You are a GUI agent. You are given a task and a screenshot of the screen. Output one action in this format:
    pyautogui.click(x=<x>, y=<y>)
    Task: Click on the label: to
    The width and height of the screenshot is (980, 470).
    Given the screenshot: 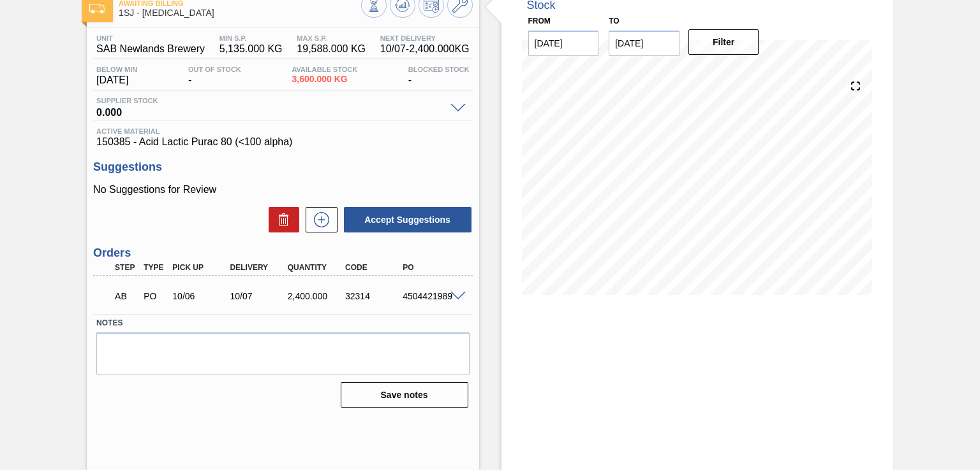 What is the action you would take?
    pyautogui.click(x=614, y=21)
    